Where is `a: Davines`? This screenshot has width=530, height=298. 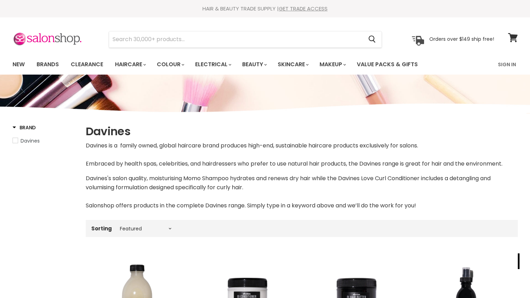 a: Davines is located at coordinates (45, 141).